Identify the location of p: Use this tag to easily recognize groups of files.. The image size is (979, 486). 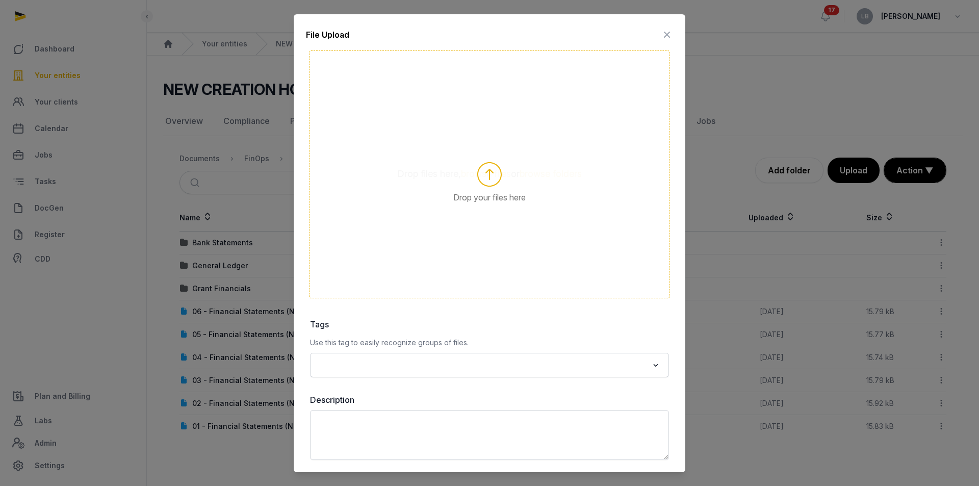
(490, 343).